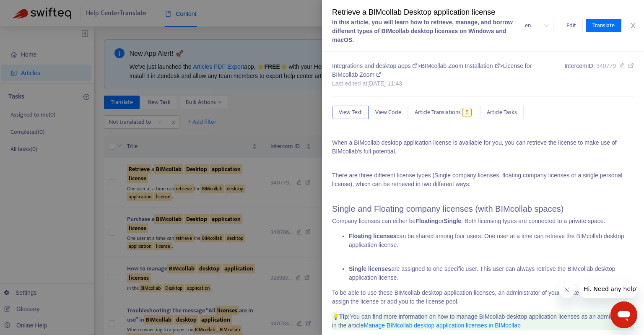  Describe the element at coordinates (442, 325) in the screenshot. I see `a: Manage BIMcollab desktop application licenses in BIMcollab` at that location.